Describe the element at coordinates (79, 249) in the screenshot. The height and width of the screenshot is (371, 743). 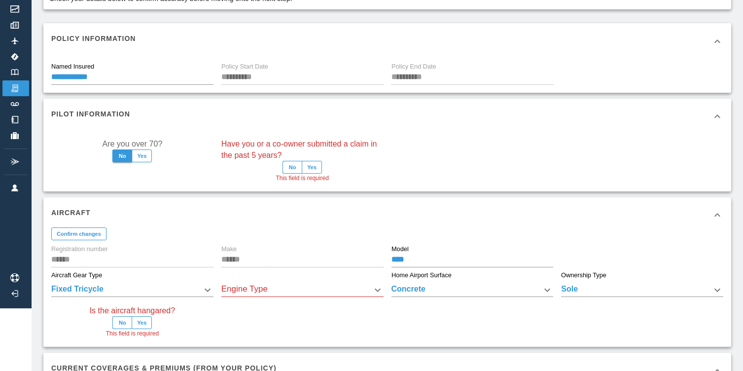
I see `label: Registration number` at that location.